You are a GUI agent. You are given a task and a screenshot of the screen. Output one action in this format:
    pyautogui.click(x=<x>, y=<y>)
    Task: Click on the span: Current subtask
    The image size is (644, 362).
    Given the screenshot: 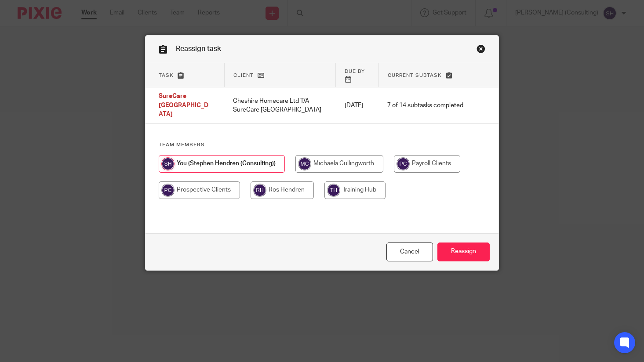 What is the action you would take?
    pyautogui.click(x=415, y=75)
    